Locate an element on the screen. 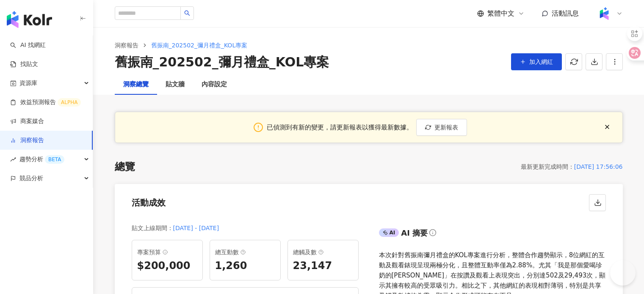 This screenshot has height=294, width=644. a: 找貼文 is located at coordinates (24, 65).